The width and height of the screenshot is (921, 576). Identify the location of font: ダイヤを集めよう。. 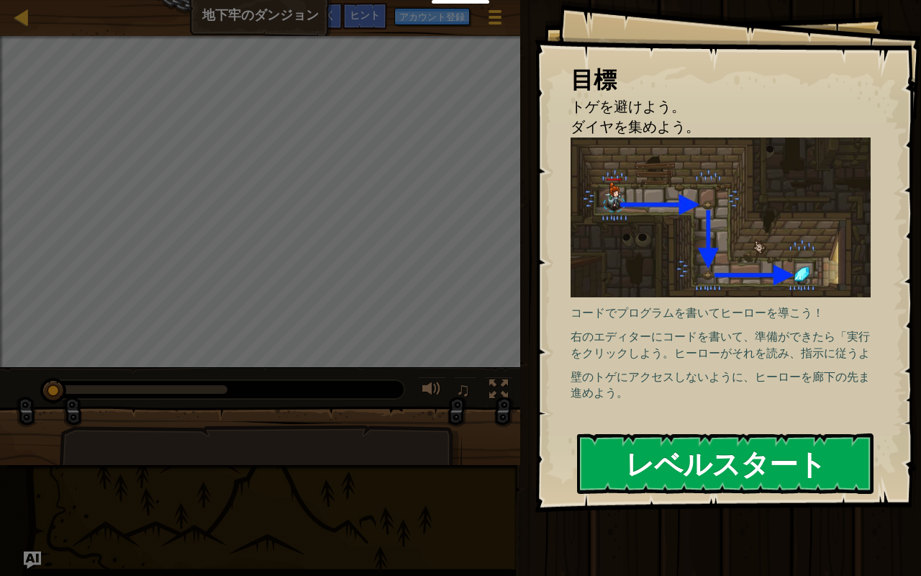
(635, 126).